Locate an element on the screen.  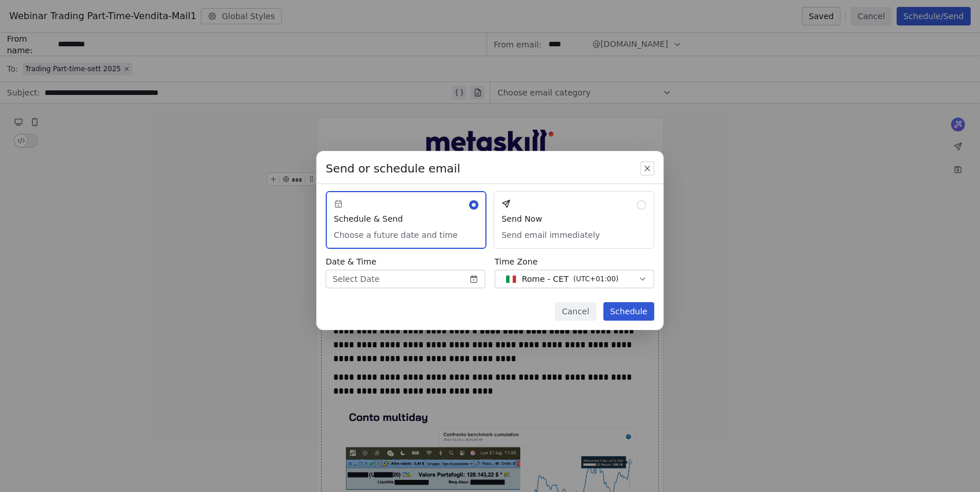
button: Rome - CET(UTC+01:00) is located at coordinates (574, 279).